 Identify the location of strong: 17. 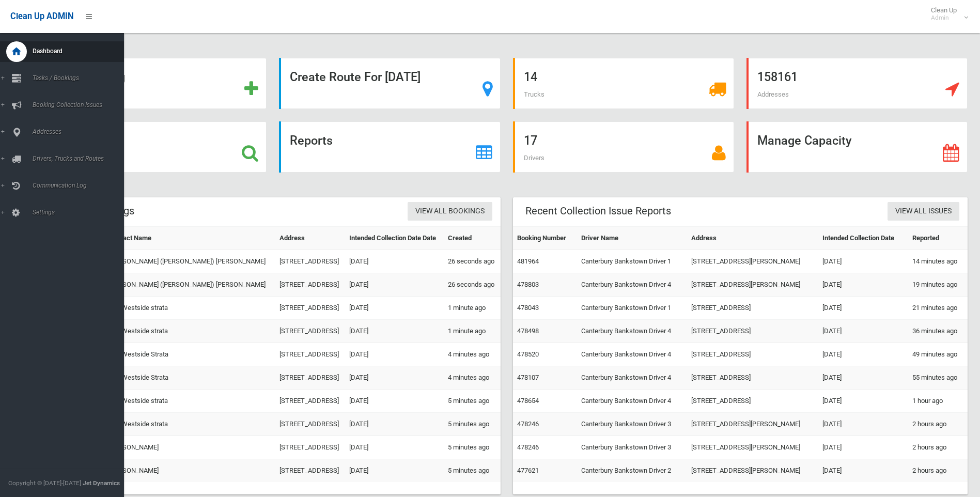
(530, 140).